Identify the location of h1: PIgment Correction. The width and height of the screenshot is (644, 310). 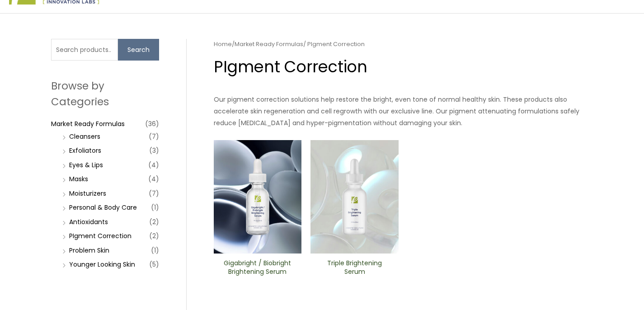
(403, 66).